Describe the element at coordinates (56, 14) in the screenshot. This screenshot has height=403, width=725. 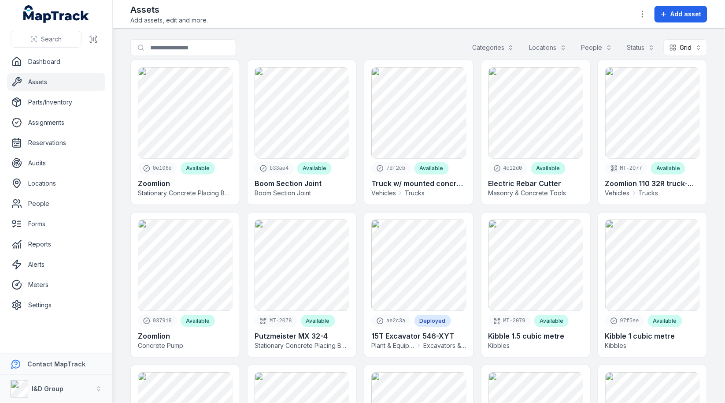
I see `a: MapTrack` at that location.